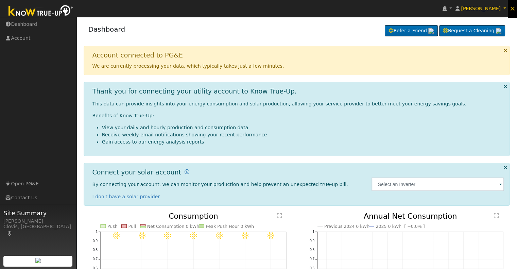 The image size is (517, 269). What do you see at coordinates (168, 236) in the screenshot?
I see `i: 8/10 - Clear` at bounding box center [168, 236].